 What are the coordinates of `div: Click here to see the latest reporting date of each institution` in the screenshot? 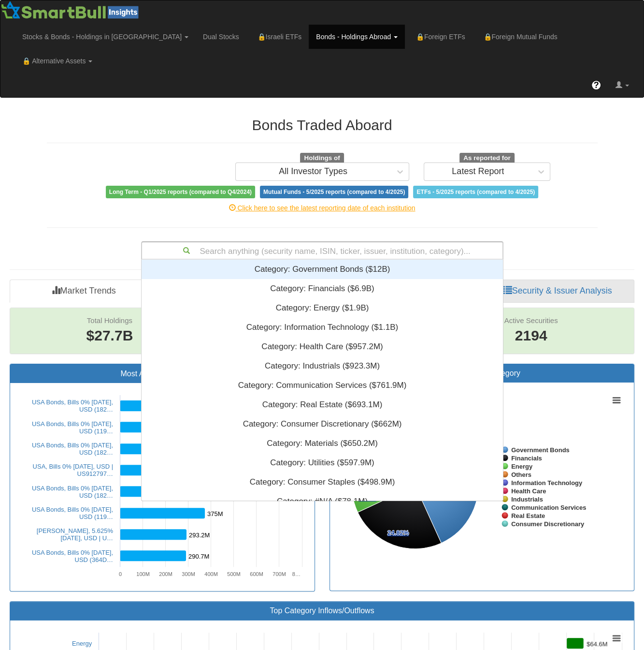 It's located at (322, 208).